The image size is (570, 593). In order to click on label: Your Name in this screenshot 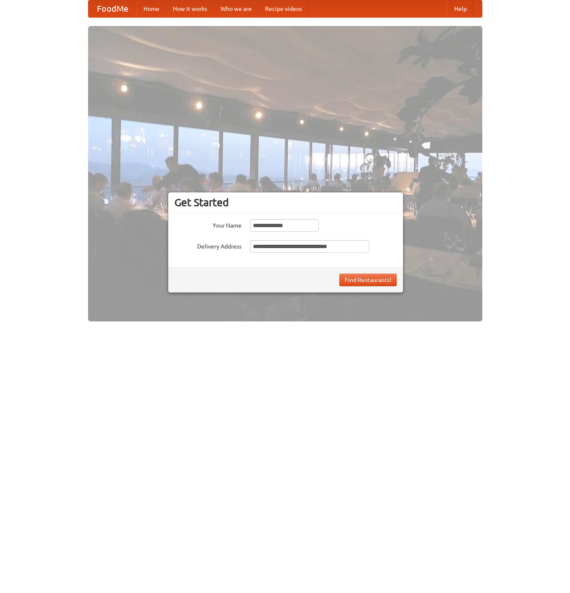, I will do `click(208, 224)`.